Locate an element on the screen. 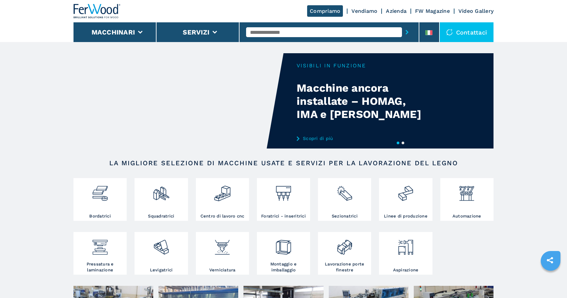 Image resolution: width=567 pixels, height=298 pixels. img: linee_di_produzione_2.png is located at coordinates (406, 191).